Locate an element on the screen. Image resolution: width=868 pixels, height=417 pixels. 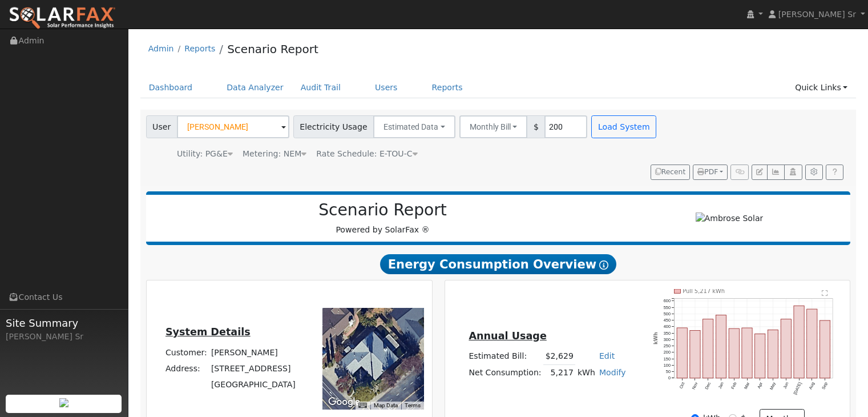
button: Multi-Series Graph is located at coordinates (776, 172).